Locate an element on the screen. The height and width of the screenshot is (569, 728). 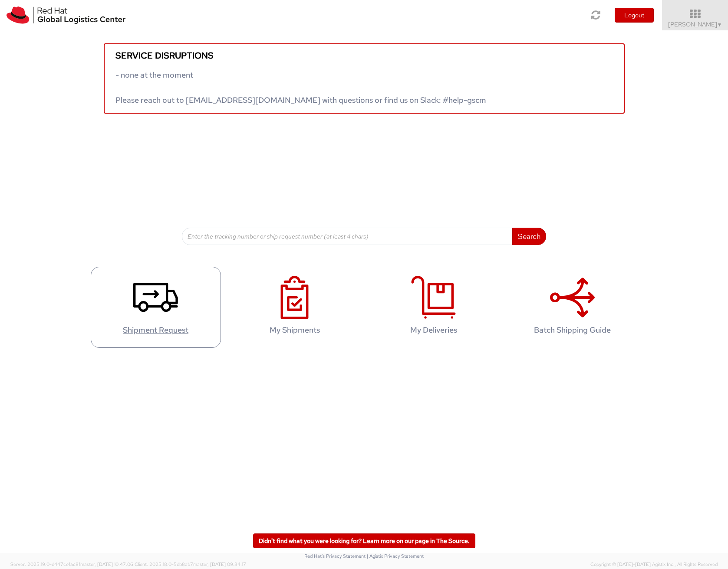
h4: My Shipments is located at coordinates (295, 330).